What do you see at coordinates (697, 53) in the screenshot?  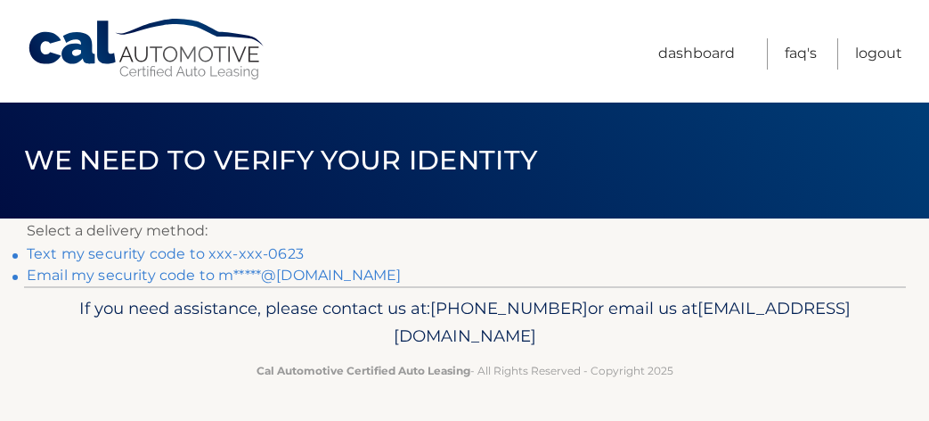 I see `a: Dashboard` at bounding box center [697, 53].